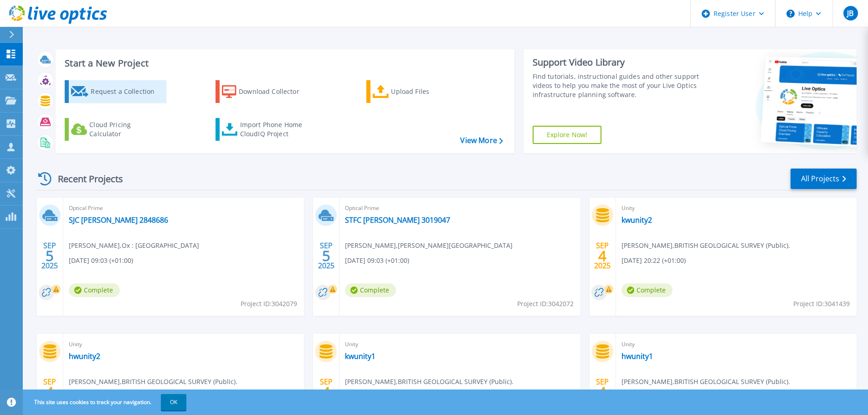 This screenshot has height=415, width=868. Describe the element at coordinates (481, 140) in the screenshot. I see `a: View More` at that location.